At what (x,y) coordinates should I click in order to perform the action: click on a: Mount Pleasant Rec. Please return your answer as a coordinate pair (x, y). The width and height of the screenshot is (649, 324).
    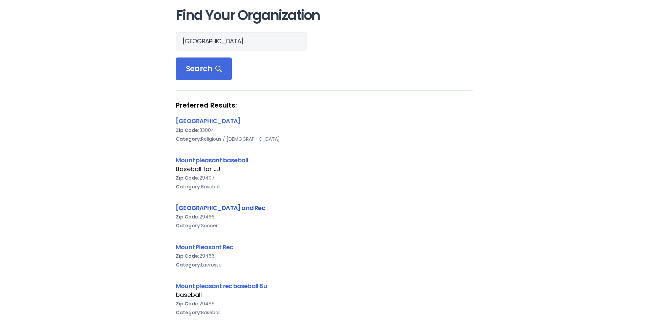
    Looking at the image, I should click on (204, 247).